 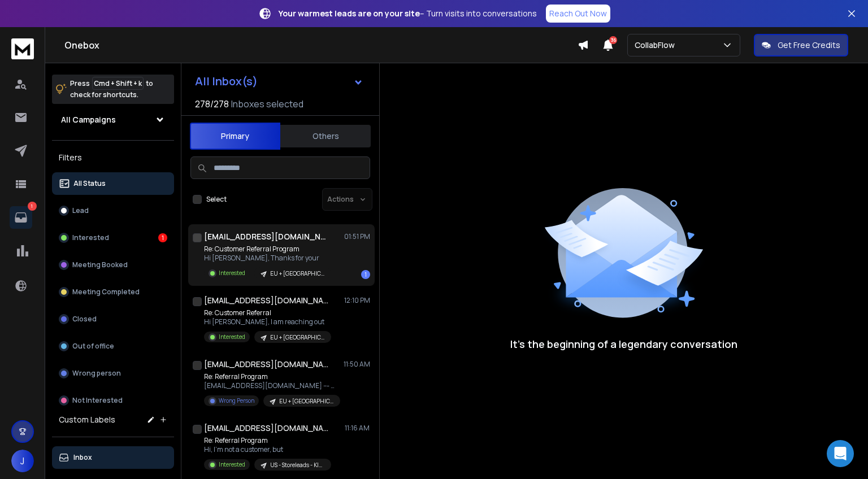 I want to click on button: Others, so click(x=325, y=136).